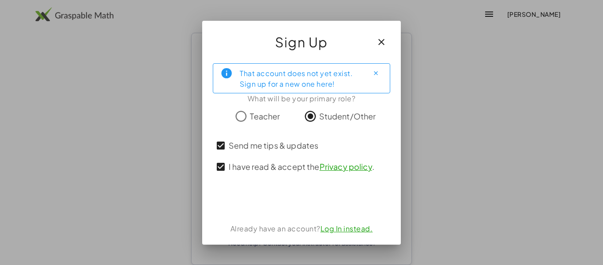 The width and height of the screenshot is (603, 265). What do you see at coordinates (302, 42) in the screenshot?
I see `span: Sign Up` at bounding box center [302, 42].